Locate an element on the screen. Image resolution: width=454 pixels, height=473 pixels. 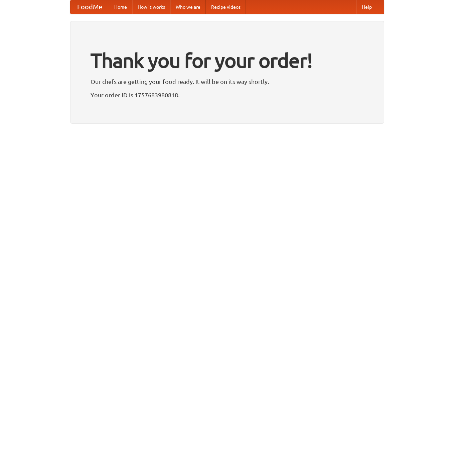
a: Home is located at coordinates (121, 7).